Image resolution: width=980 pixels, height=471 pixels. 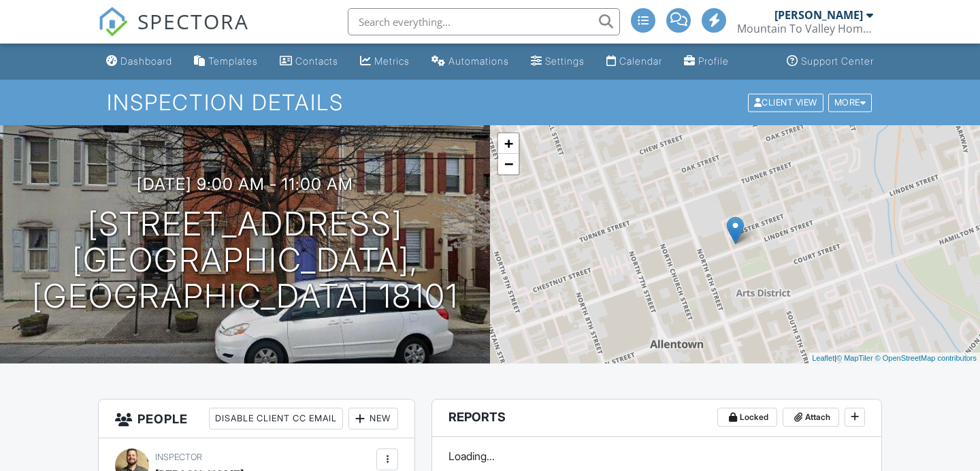 What do you see at coordinates (785, 102) in the screenshot?
I see `div: Client View` at bounding box center [785, 102].